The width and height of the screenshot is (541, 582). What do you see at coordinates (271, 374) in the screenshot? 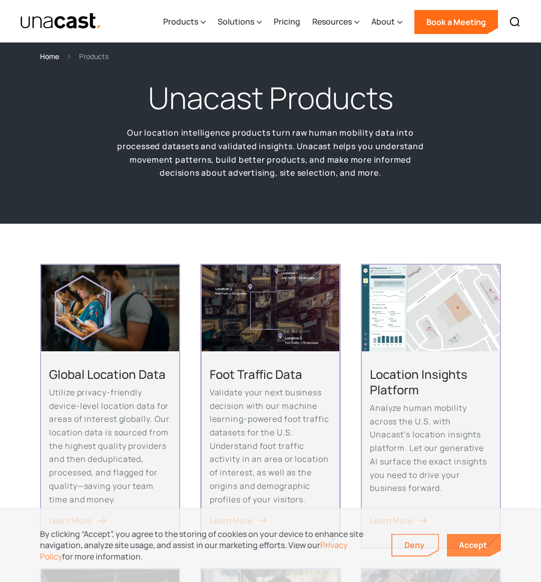
I see `h2: Foot Traffic Data` at bounding box center [271, 374].